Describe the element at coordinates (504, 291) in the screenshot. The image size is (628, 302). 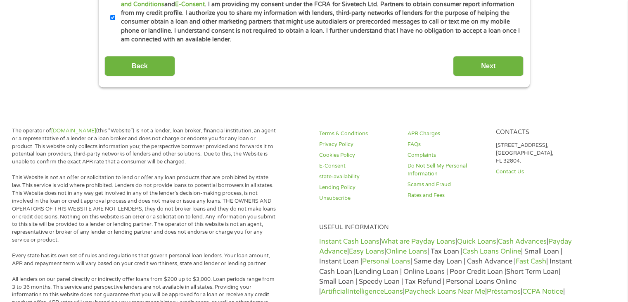
I see `a: Préstamos` at that location.